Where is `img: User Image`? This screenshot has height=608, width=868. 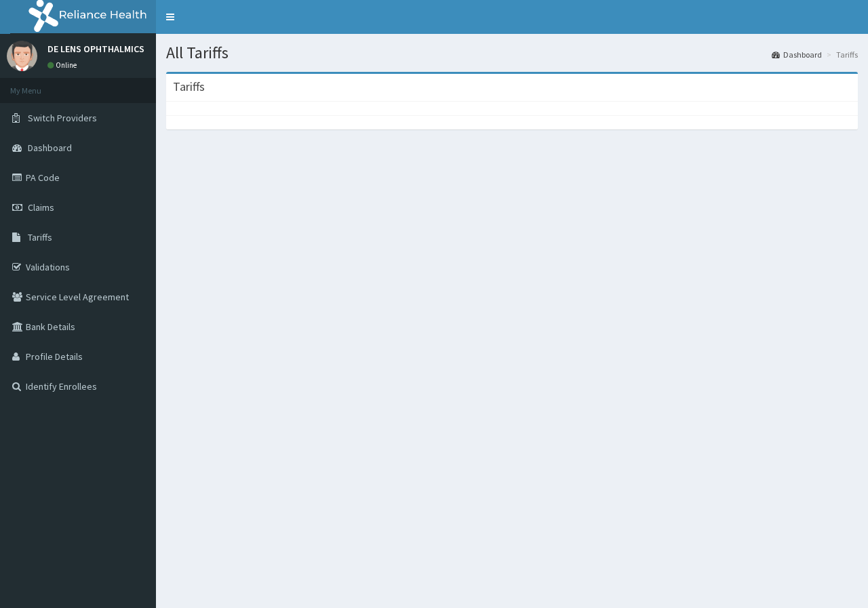 img: User Image is located at coordinates (22, 56).